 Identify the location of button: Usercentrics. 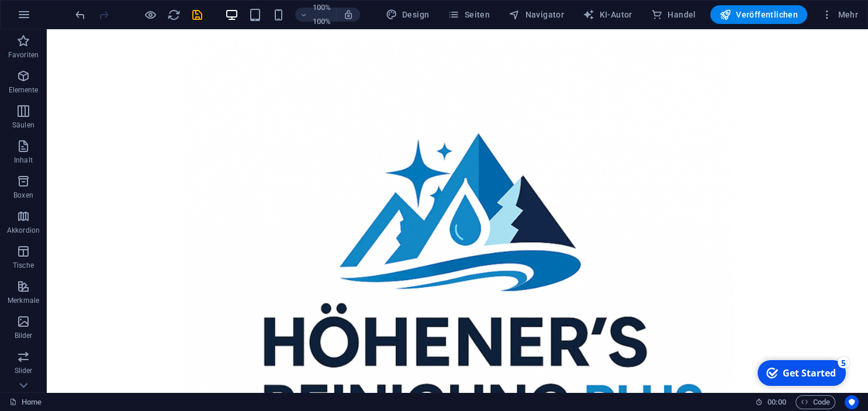
(852, 402).